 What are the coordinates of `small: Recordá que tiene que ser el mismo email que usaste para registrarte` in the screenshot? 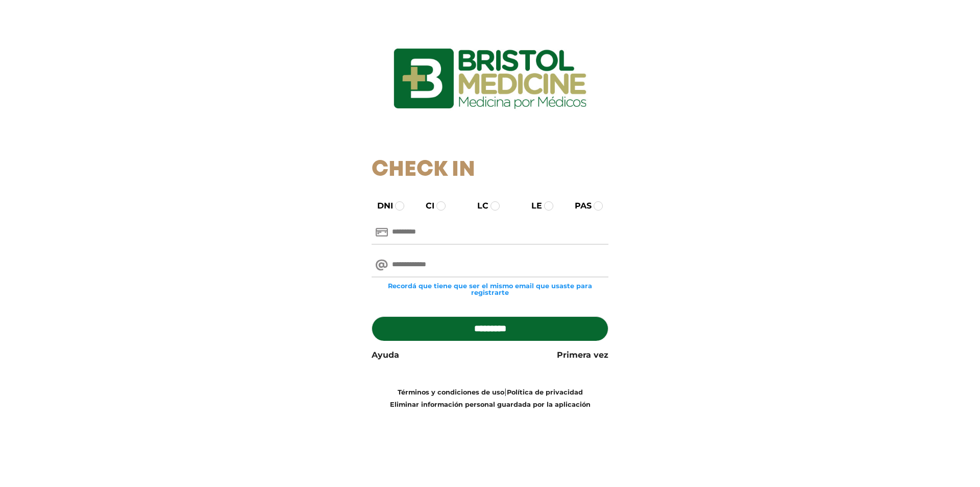 It's located at (490, 289).